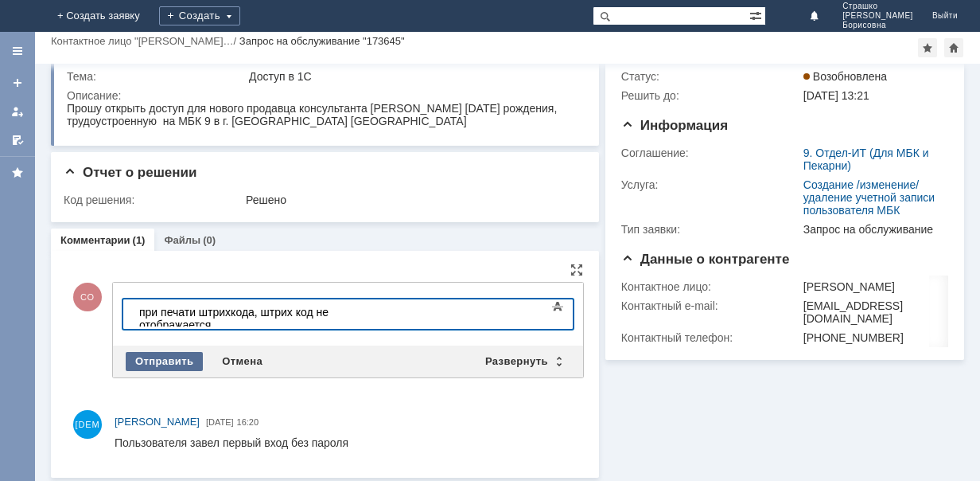 The height and width of the screenshot is (481, 980). I want to click on a: Мои заявки, so click(18, 112).